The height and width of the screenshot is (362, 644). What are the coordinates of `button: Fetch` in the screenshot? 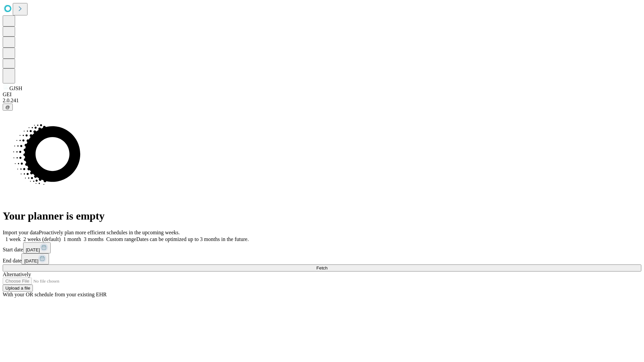 It's located at (322, 268).